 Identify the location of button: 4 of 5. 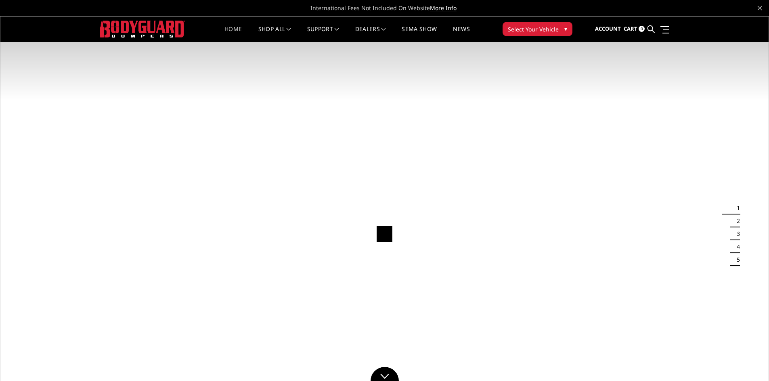
(736, 247).